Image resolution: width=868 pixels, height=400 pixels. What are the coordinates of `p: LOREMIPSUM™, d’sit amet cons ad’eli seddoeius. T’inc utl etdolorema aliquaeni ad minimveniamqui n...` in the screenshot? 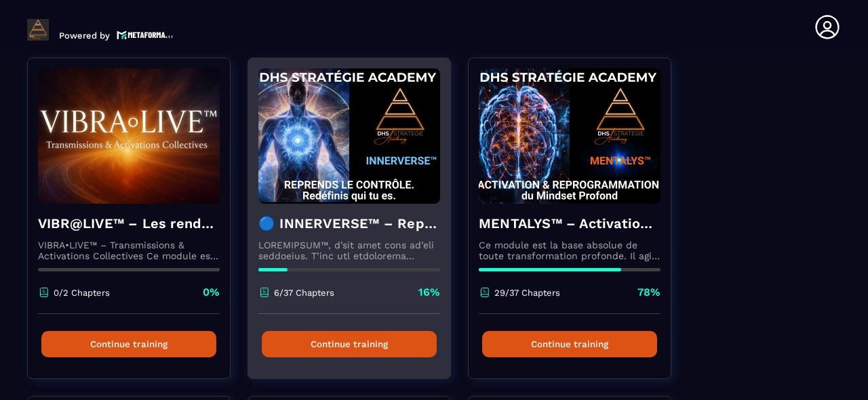 It's located at (349, 250).